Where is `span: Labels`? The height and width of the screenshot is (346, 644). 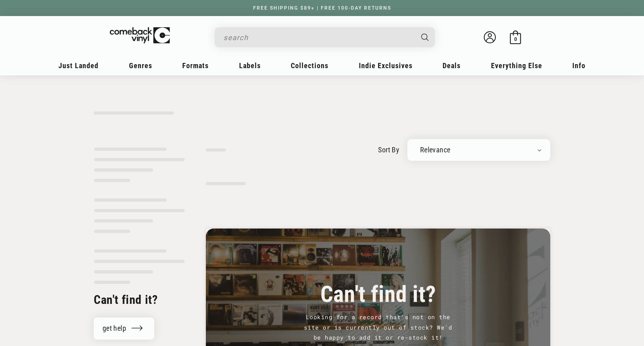
span: Labels is located at coordinates (250, 65).